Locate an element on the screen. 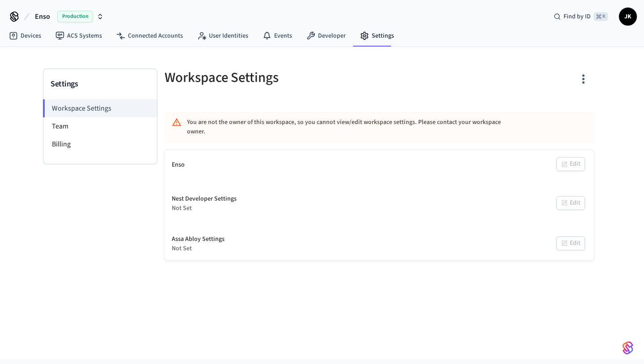 This screenshot has width=644, height=364. img: SeamLogoGradient.69752ec5.svg is located at coordinates (628, 348).